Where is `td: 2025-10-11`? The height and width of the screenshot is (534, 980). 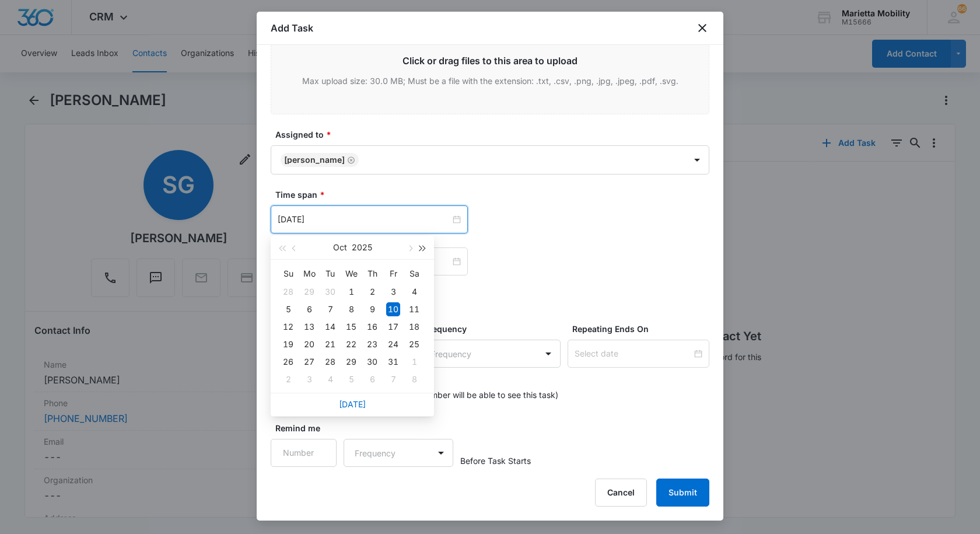 td: 2025-10-11 is located at coordinates (414, 309).